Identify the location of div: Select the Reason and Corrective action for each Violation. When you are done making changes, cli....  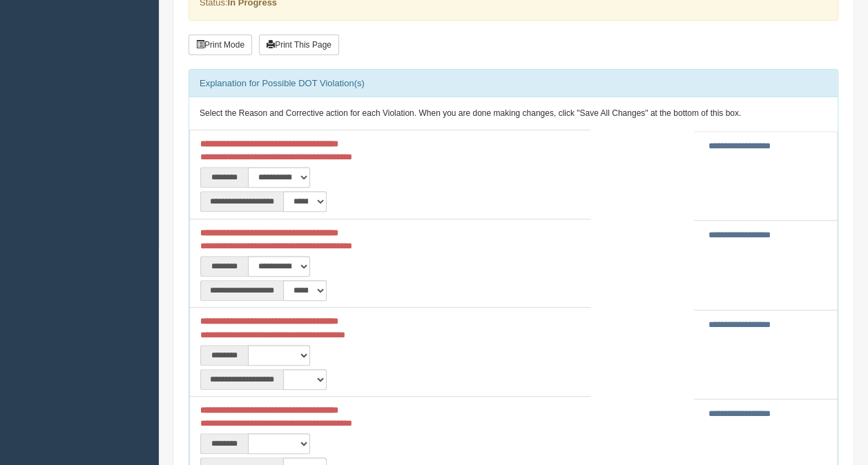
(513, 114).